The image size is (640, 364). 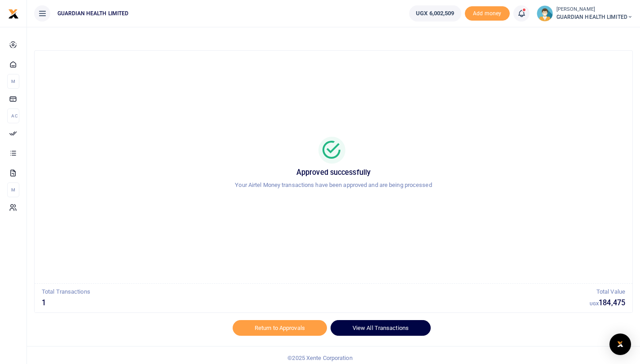 What do you see at coordinates (620, 345) in the screenshot?
I see `div: Open Intercom Messenger` at bounding box center [620, 345].